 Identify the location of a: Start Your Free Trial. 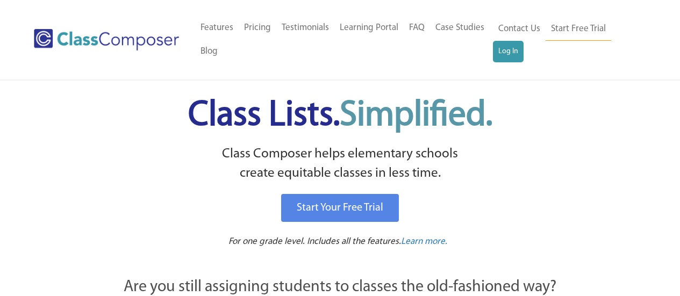
(340, 208).